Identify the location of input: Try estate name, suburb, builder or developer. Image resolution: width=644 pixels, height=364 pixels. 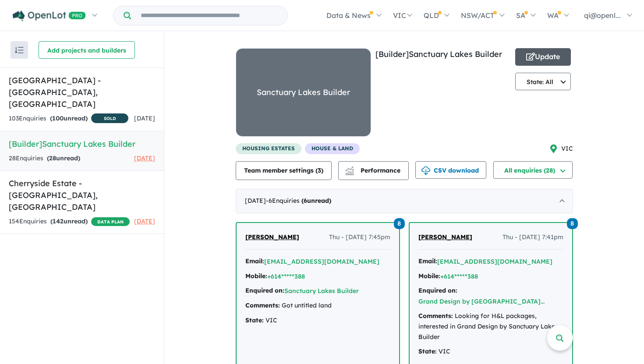
(209, 15).